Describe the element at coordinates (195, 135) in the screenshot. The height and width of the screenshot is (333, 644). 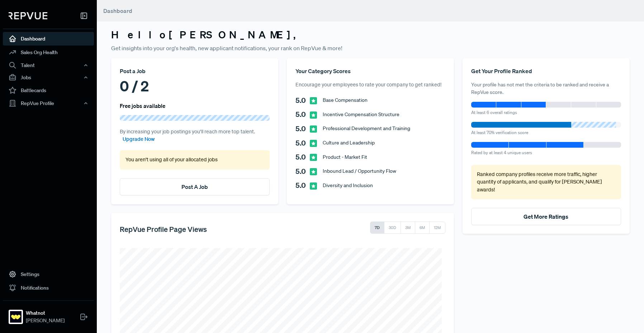
I see `p: By increasing your job postings you’ll reach more top talent.` at that location.